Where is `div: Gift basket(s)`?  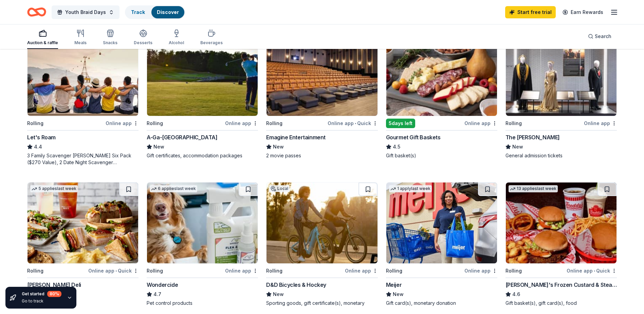
div: Gift basket(s) is located at coordinates (441, 156).